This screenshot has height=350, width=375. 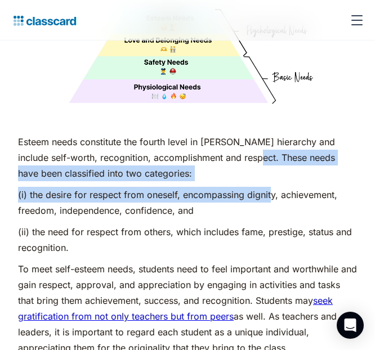 I want to click on p: (i) the desire for respect from oneself, encompassing dignity, achievement, freedom, independence..., so click(x=188, y=203).